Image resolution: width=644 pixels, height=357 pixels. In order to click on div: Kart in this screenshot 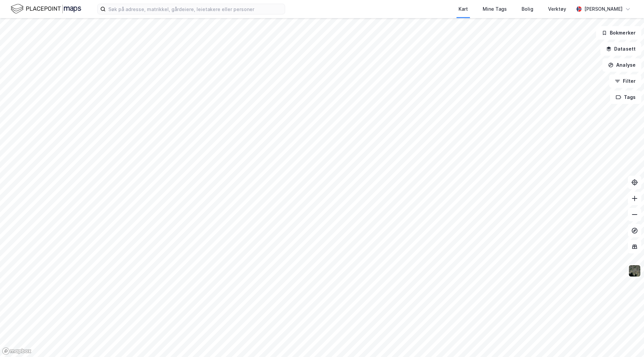, I will do `click(463, 9)`.